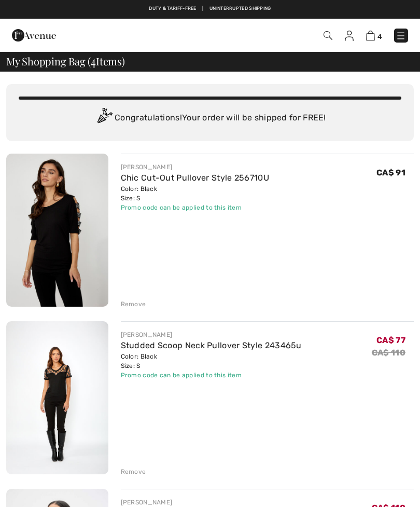 The width and height of the screenshot is (420, 507). What do you see at coordinates (195, 177) in the screenshot?
I see `a: Chic Cut-Out Pullover Style 256710U` at bounding box center [195, 177].